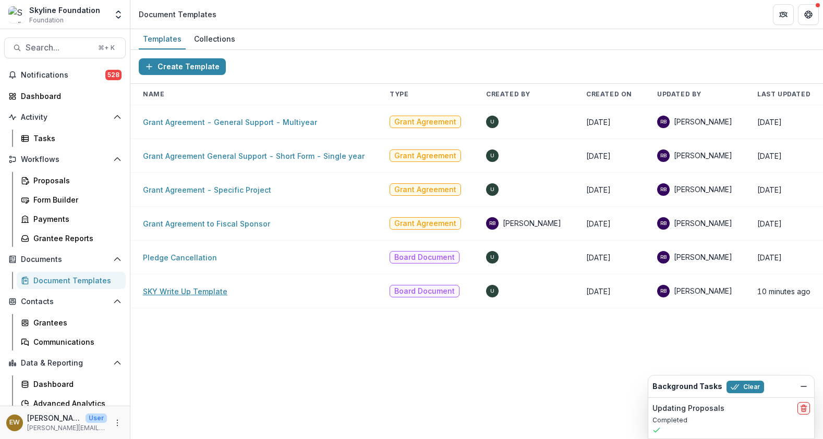 This screenshot has width=823, height=439. Describe the element at coordinates (71, 342) in the screenshot. I see `a: Communications` at that location.